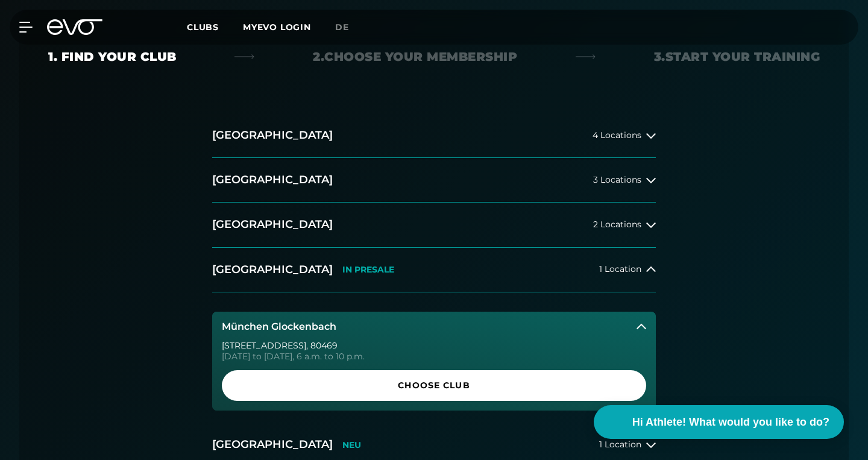 The width and height of the screenshot is (868, 460). Describe the element at coordinates (279, 327) in the screenshot. I see `h3: München Glockenbach` at that location.